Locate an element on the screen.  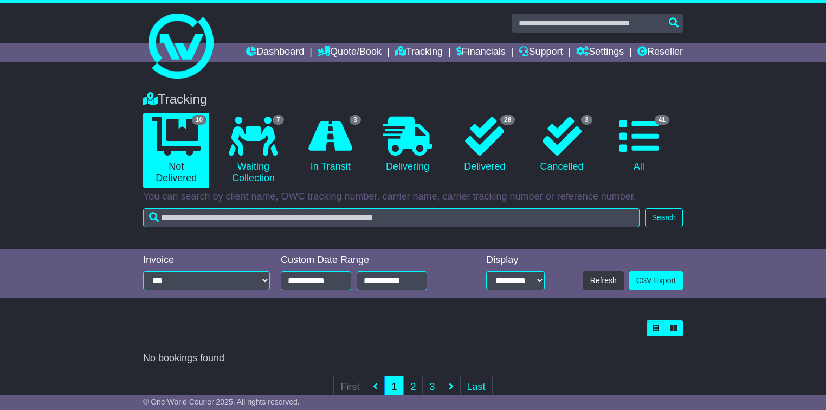
div: Tracking is located at coordinates (413, 99).